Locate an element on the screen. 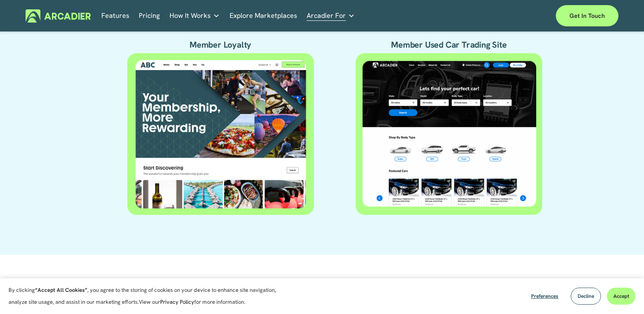 This screenshot has width=644, height=314. div: Chat Widget is located at coordinates (623, 294).